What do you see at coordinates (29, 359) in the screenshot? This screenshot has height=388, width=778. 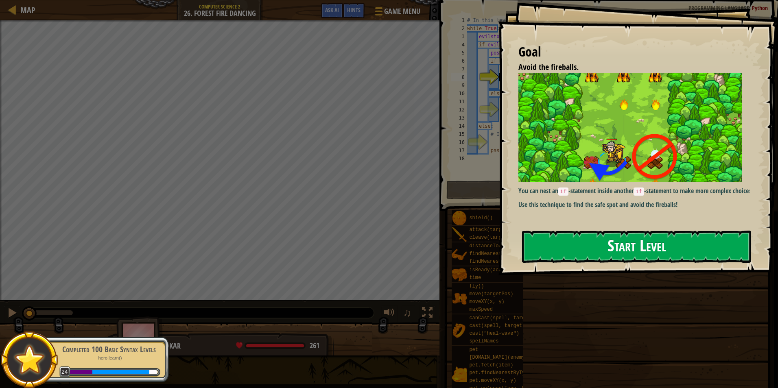 I see `img: default.png` at bounding box center [29, 359].